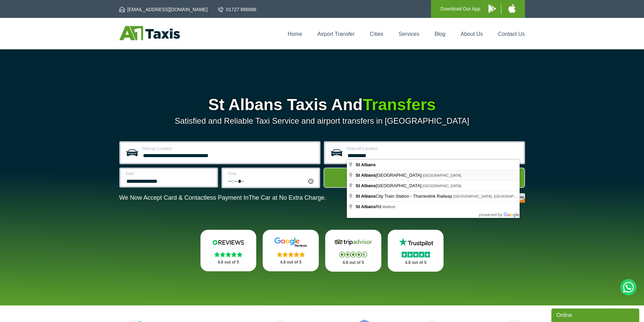  I want to click on span: Transfers, so click(399, 105).